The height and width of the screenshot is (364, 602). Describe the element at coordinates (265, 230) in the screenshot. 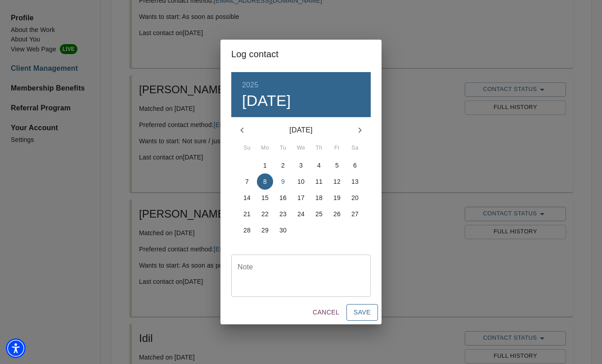

I see `p: 29` at that location.